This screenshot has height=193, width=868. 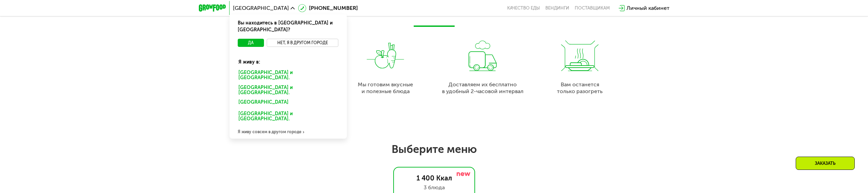 I want to click on div: поставщикам, so click(x=592, y=8).